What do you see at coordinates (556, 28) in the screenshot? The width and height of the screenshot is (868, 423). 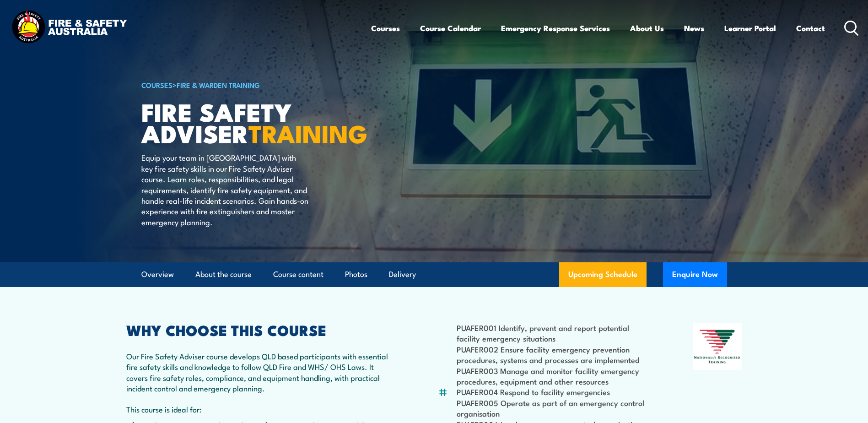 I see `a: Emergency Response Services` at bounding box center [556, 28].